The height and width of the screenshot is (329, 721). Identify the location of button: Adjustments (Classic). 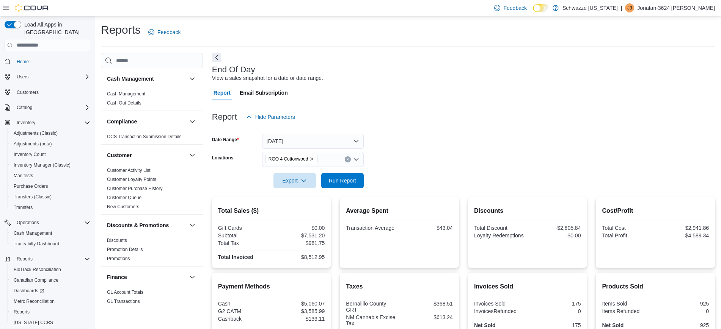
(50, 133).